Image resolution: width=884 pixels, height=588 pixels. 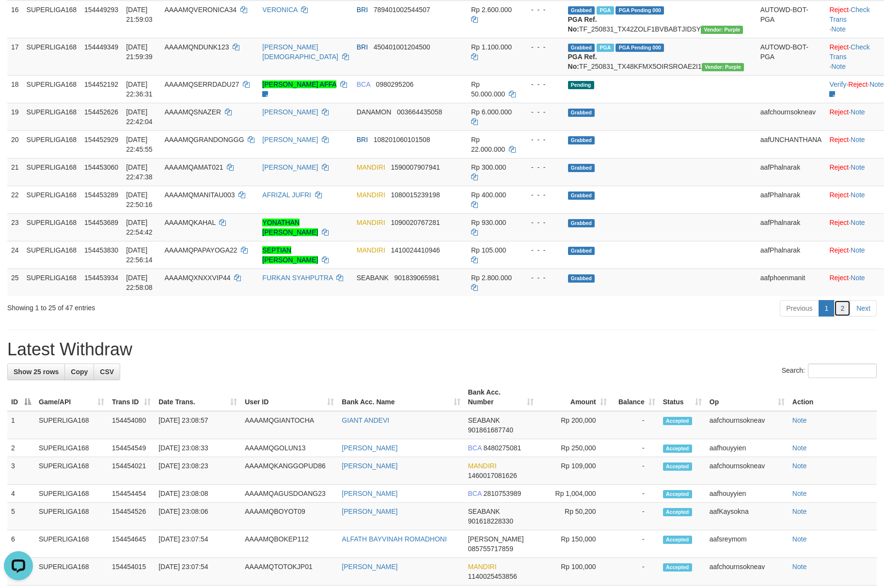 I want to click on div: Showing 1 to 25 of 47 entries, so click(x=184, y=306).